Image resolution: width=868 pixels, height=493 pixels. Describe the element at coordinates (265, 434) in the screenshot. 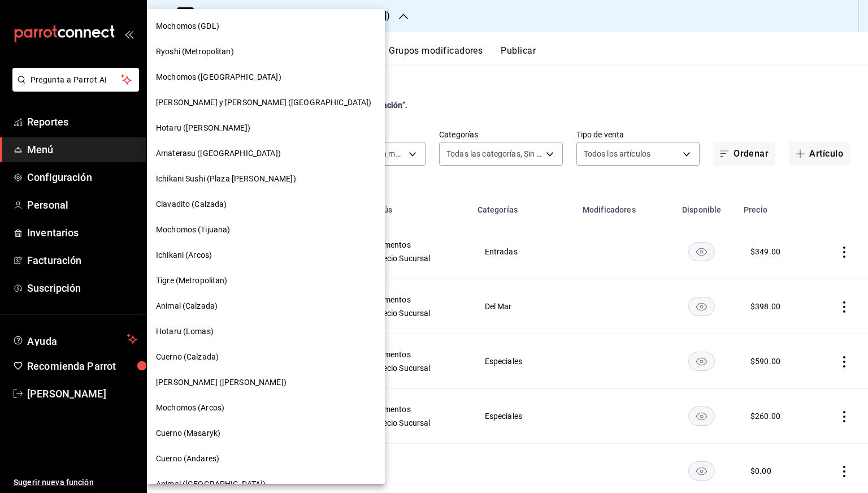

I see `div: Cuerno (Masaryk)` at that location.